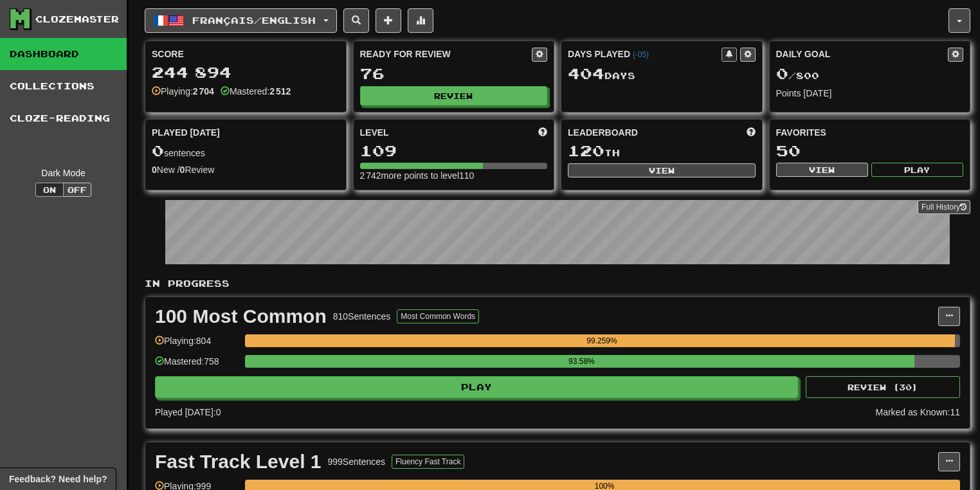 The height and width of the screenshot is (490, 980). I want to click on div: Day s, so click(662, 74).